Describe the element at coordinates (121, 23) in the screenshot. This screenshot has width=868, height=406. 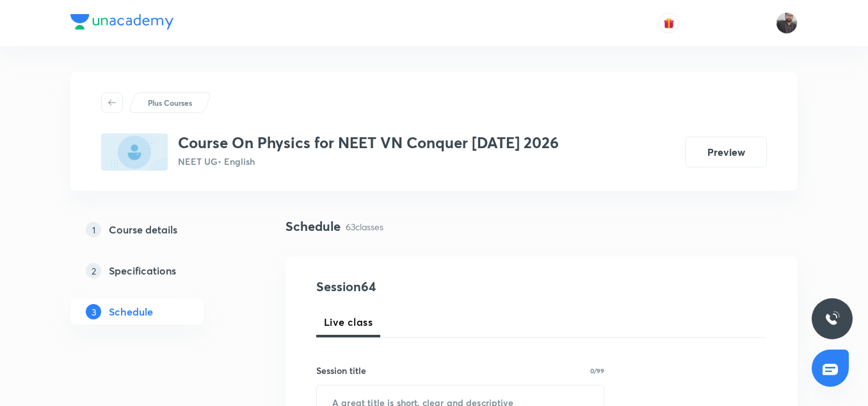
I see `a: Company Logo` at that location.